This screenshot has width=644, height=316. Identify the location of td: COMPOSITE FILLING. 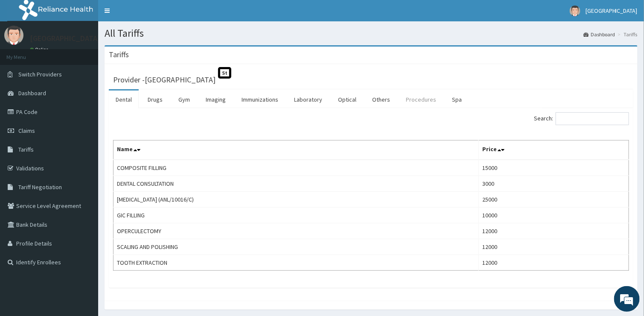
(296, 168).